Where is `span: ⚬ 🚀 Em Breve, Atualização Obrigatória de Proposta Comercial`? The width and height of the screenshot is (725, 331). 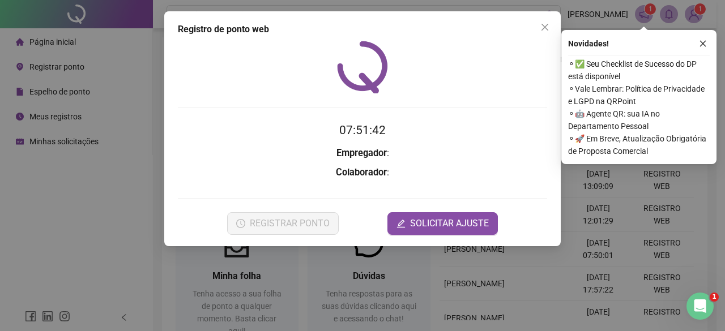 span: ⚬ 🚀 Em Breve, Atualização Obrigatória de Proposta Comercial is located at coordinates (639, 145).